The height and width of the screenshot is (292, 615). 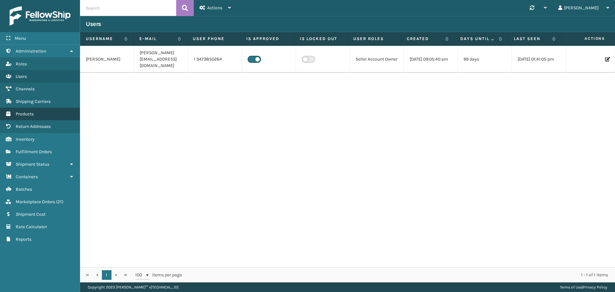 I want to click on label: User Roles, so click(x=374, y=39).